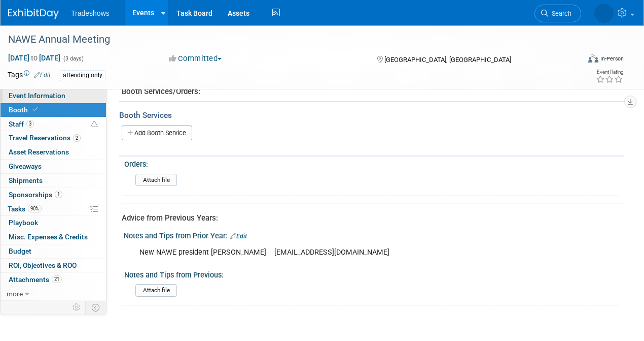 This screenshot has height=341, width=644. Describe the element at coordinates (369, 218) in the screenshot. I see `div: Advice from Previous Years:` at that location.